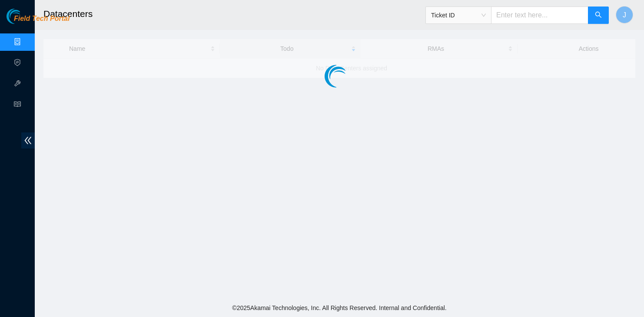  Describe the element at coordinates (599, 15) in the screenshot. I see `span: search` at that location.